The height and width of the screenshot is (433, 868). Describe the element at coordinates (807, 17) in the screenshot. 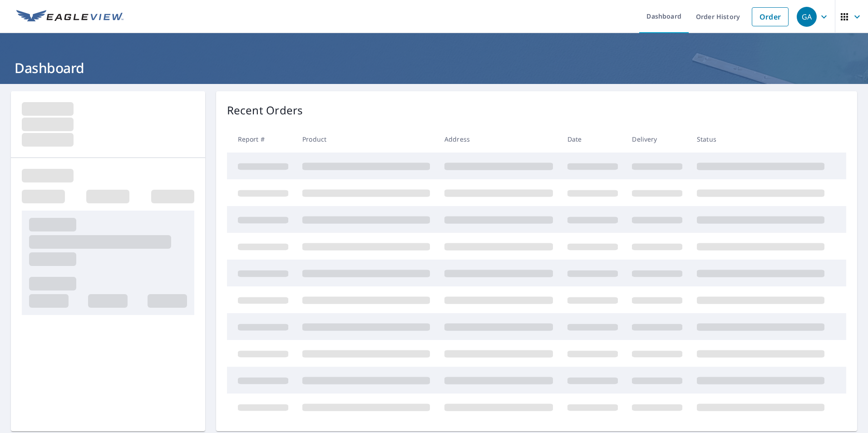

I see `div: GA` at that location.